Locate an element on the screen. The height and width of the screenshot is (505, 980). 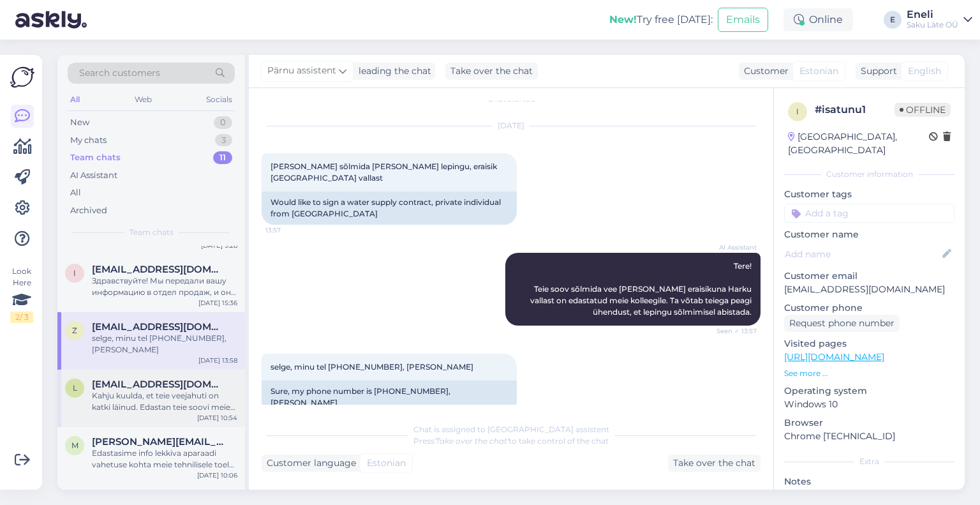
span: English is located at coordinates (924, 71).